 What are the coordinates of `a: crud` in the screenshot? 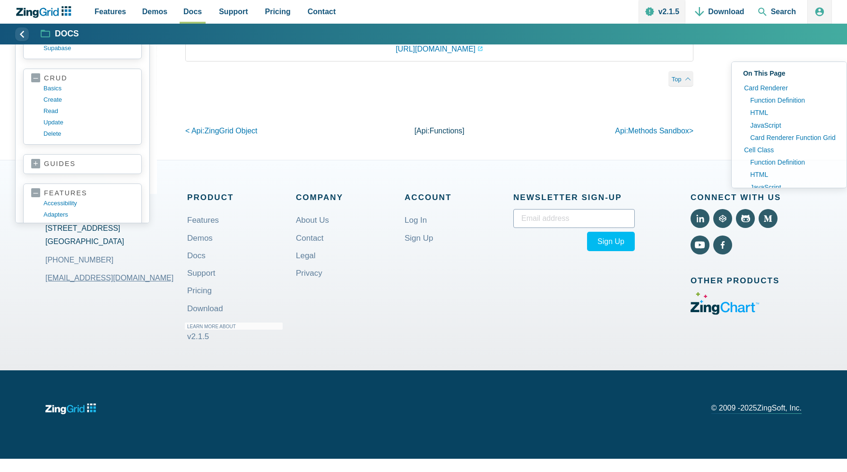 It's located at (82, 78).